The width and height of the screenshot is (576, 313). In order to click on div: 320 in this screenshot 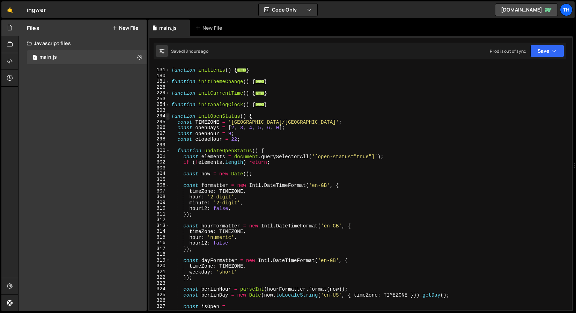, I will do `click(159, 265)`.